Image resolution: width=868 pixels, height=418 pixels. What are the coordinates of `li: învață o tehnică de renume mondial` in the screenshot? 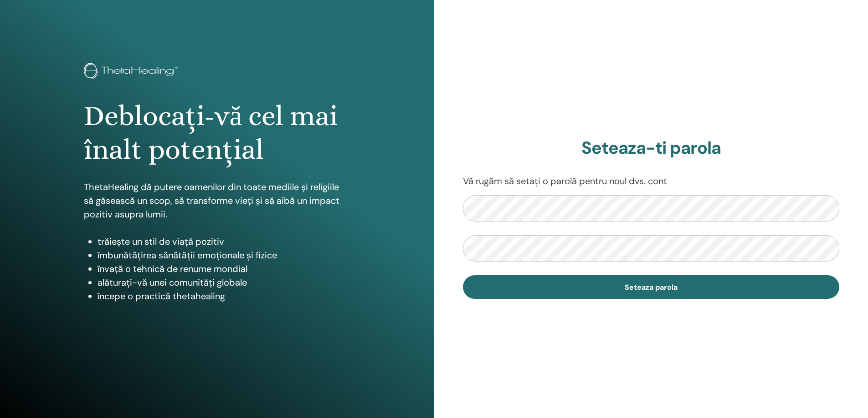 It's located at (224, 269).